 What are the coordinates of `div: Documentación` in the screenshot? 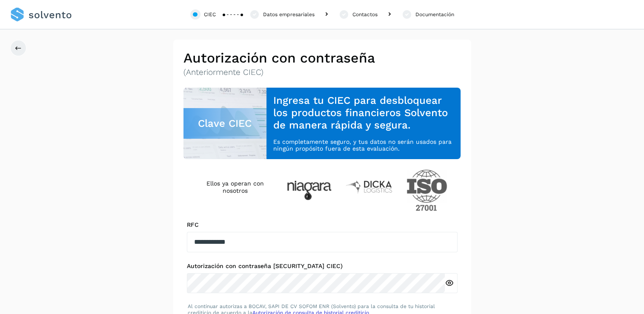 It's located at (435, 14).